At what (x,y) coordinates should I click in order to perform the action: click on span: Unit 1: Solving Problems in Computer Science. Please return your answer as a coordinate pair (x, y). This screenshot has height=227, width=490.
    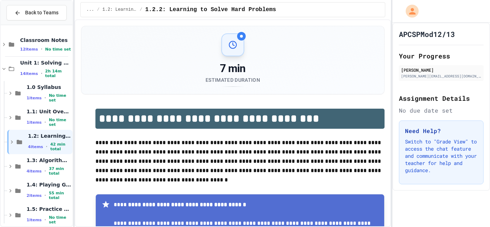
    Looking at the image, I should click on (46, 63).